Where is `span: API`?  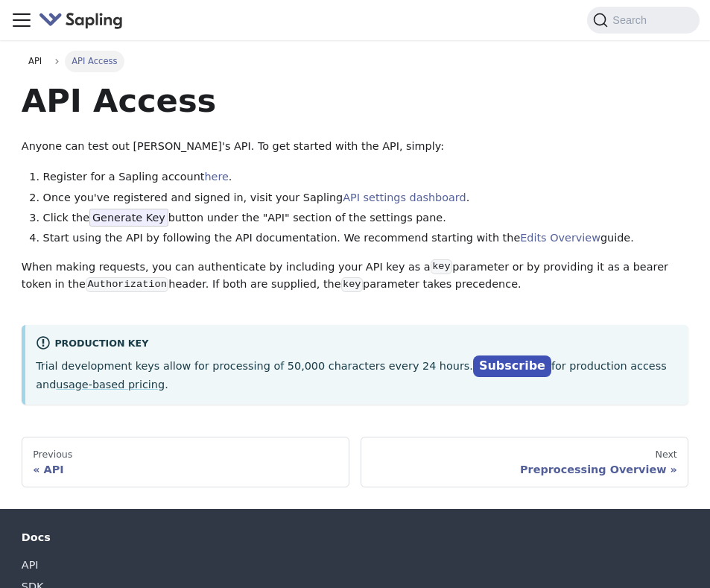
span: API is located at coordinates (35, 61).